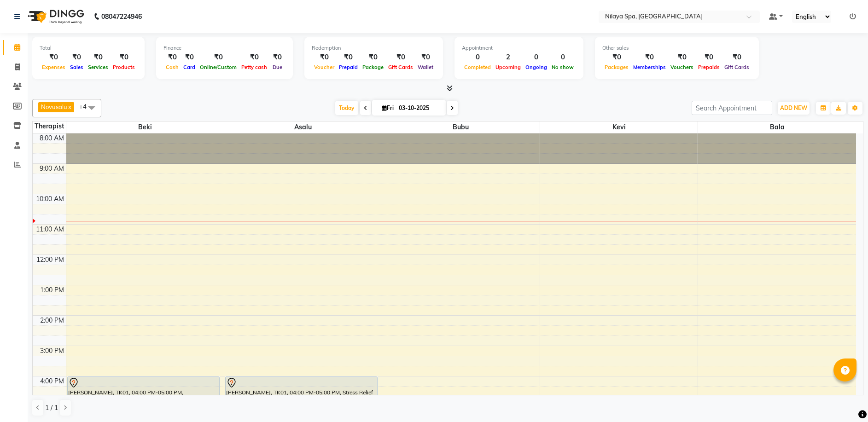 The image size is (868, 422). What do you see at coordinates (86, 106) in the screenshot?
I see `span: +4` at bounding box center [86, 106].